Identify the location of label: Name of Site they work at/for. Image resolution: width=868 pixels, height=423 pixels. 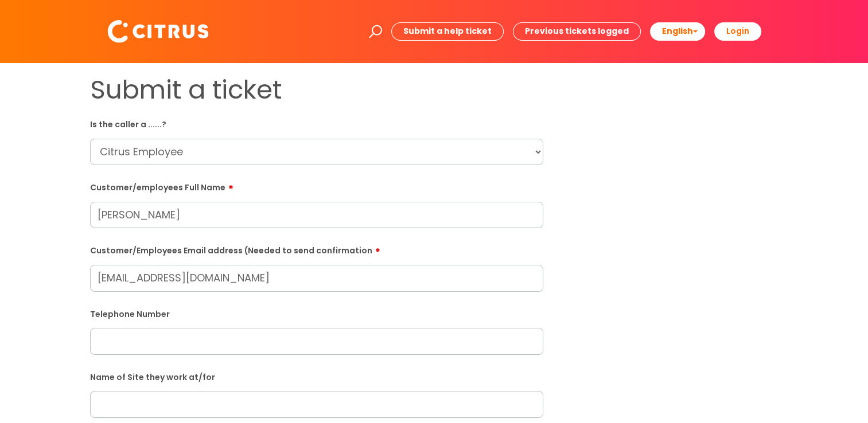
(317, 376).